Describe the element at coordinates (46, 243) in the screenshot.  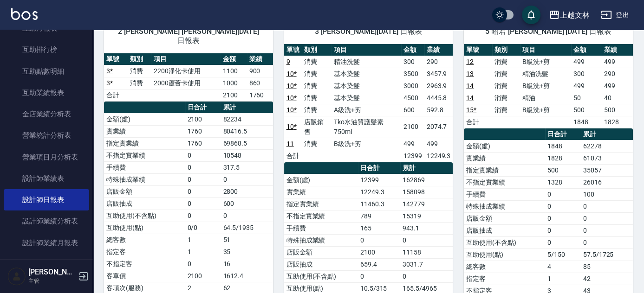
I see `a: 設計師業績月報表` at that location.